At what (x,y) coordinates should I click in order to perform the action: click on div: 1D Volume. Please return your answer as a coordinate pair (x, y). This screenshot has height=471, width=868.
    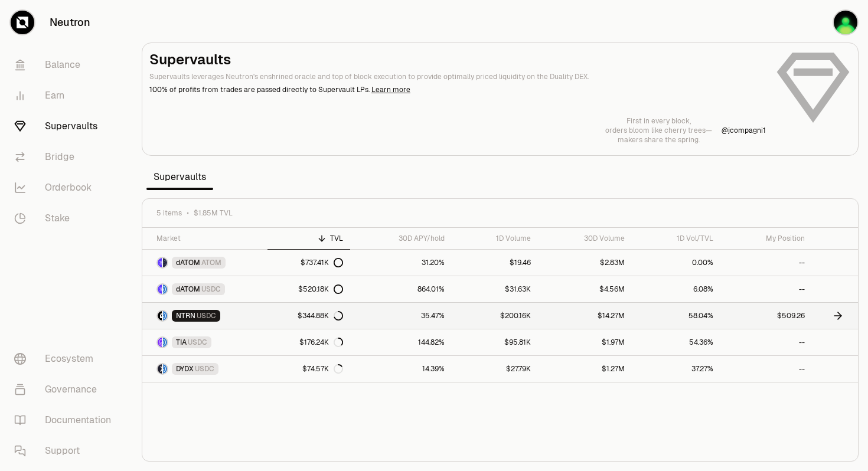
    Looking at the image, I should click on (495, 238).